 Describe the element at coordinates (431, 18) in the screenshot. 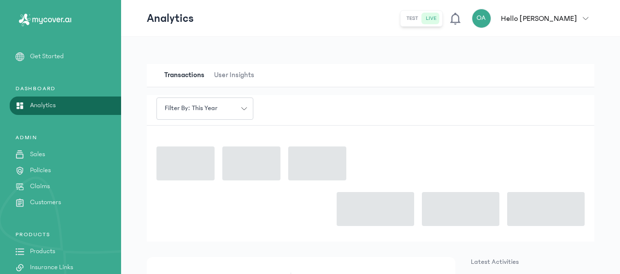

I see `button: live` at that location.